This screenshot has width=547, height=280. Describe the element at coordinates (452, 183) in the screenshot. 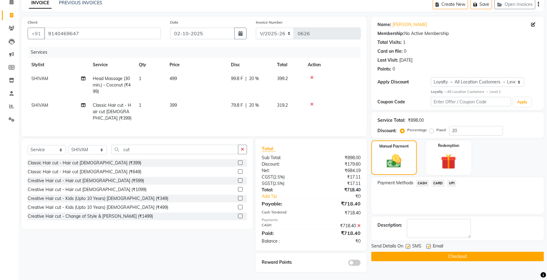

I see `span: UPI` at that location.